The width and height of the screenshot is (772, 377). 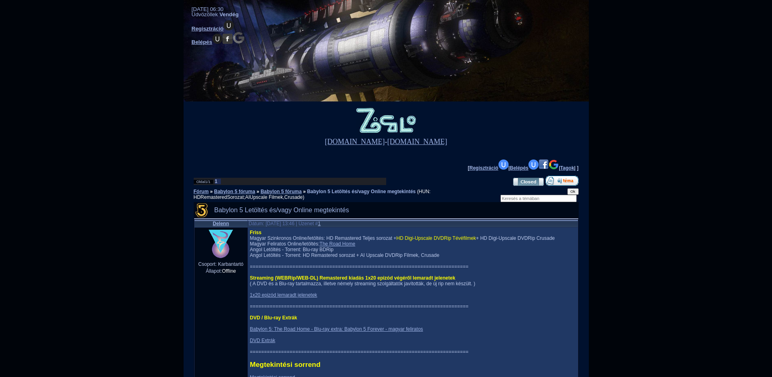 I want to click on div: Csoport: Karbantartó, so click(x=221, y=264).